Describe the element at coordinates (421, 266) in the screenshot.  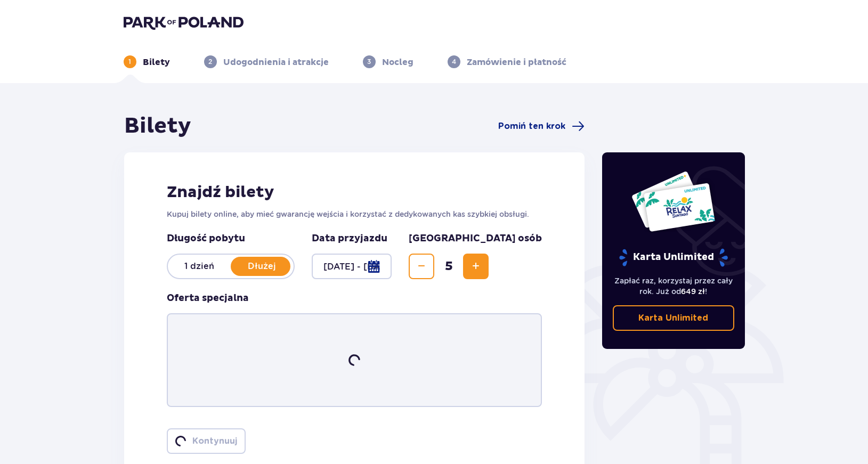
I see `button: Decrease` at that location.